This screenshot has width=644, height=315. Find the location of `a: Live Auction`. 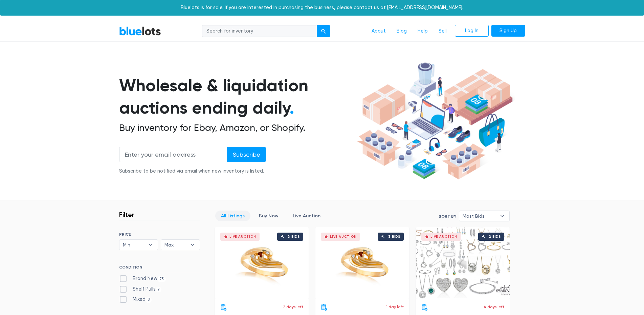

a: Live Auction is located at coordinates (307, 216).